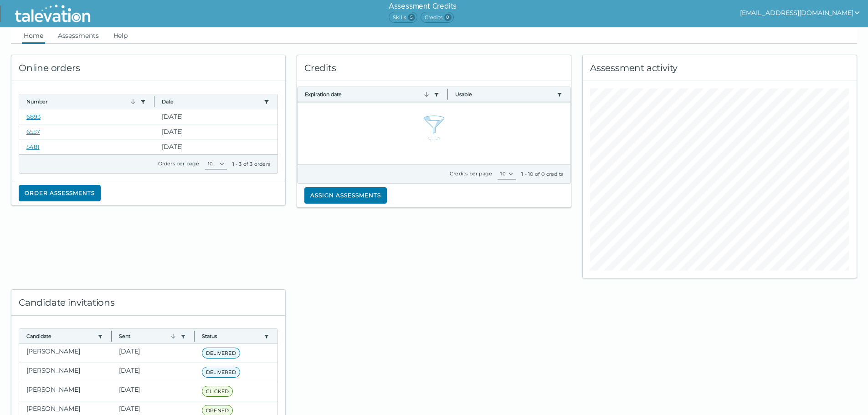 The height and width of the screenshot is (415, 868). Describe the element at coordinates (504, 94) in the screenshot. I see `button: Usable` at that location.